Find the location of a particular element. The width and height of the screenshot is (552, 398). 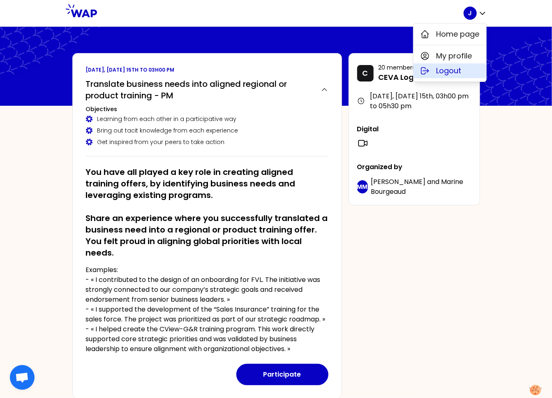

h3: Objectives is located at coordinates (207, 109).